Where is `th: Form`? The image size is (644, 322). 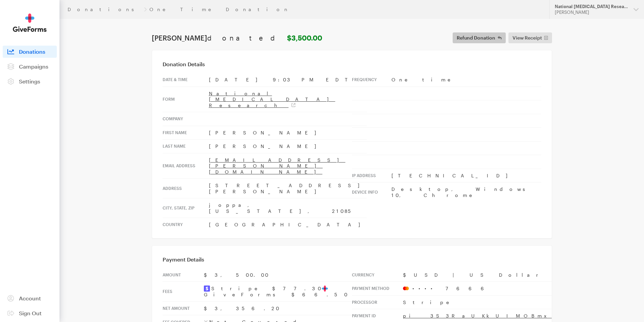 th: Form is located at coordinates (186, 99).